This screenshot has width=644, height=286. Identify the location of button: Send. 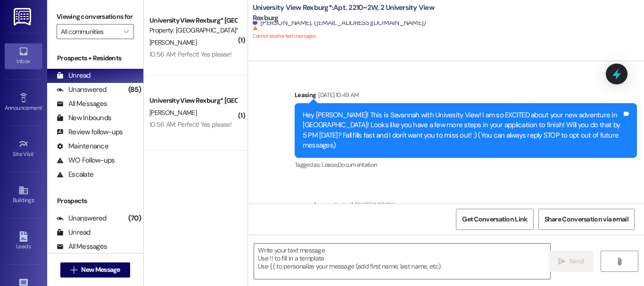
(571, 261).